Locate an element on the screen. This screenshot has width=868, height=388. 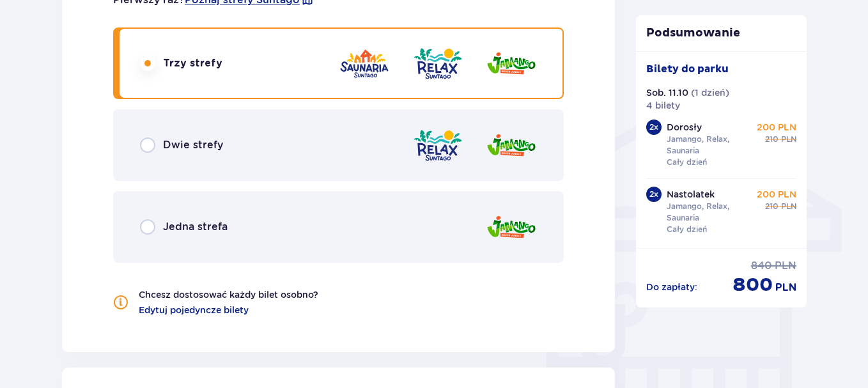
span: Edytuj pojedyncze bilety is located at coordinates (193, 310).